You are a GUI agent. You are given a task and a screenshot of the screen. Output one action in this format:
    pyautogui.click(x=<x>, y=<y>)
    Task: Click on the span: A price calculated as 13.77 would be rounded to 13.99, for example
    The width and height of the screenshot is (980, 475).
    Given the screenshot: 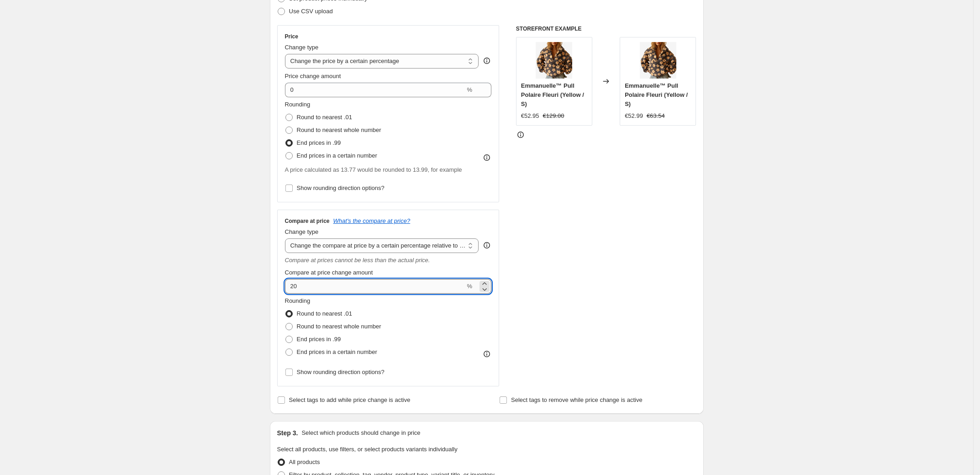 What is the action you would take?
    pyautogui.click(x=374, y=170)
    